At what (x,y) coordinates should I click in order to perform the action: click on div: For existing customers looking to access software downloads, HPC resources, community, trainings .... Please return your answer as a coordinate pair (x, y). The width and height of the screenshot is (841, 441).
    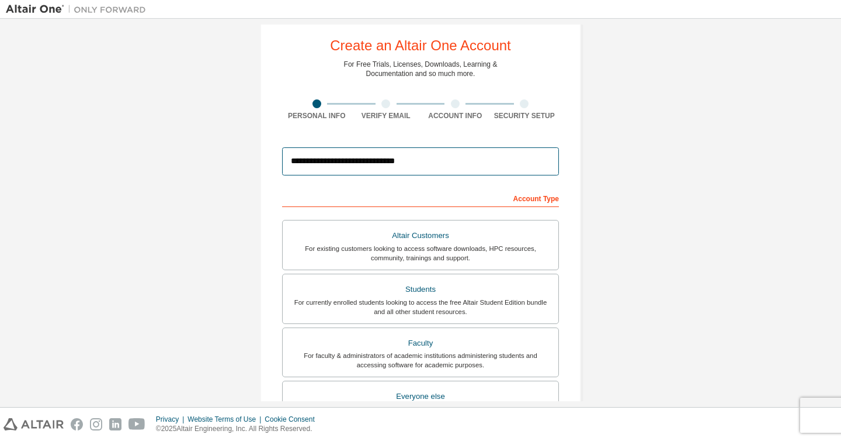
    Looking at the image, I should click on (421, 253).